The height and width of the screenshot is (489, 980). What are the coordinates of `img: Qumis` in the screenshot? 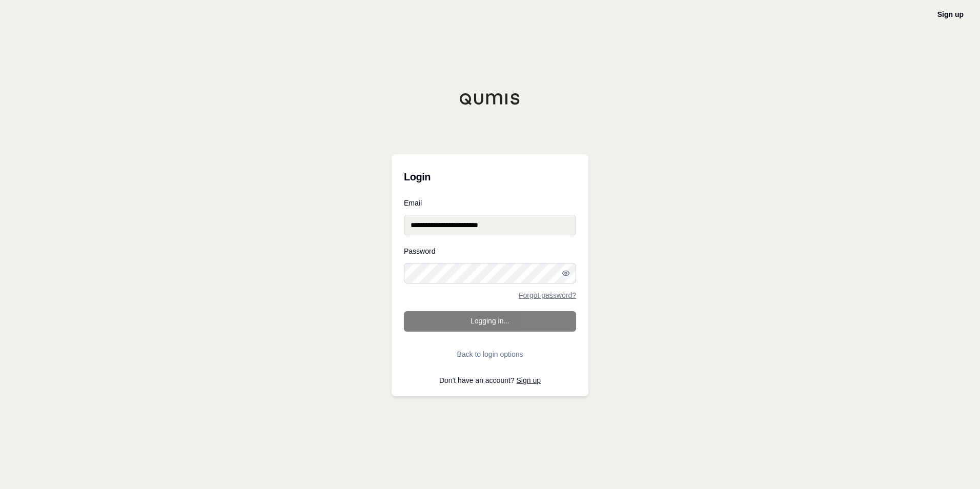 It's located at (490, 99).